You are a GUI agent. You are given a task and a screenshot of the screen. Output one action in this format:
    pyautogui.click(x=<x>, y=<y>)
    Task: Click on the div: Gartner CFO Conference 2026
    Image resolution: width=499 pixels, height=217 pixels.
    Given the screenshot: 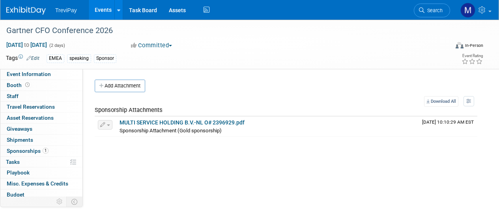 What is the action you would take?
    pyautogui.click(x=223, y=31)
    